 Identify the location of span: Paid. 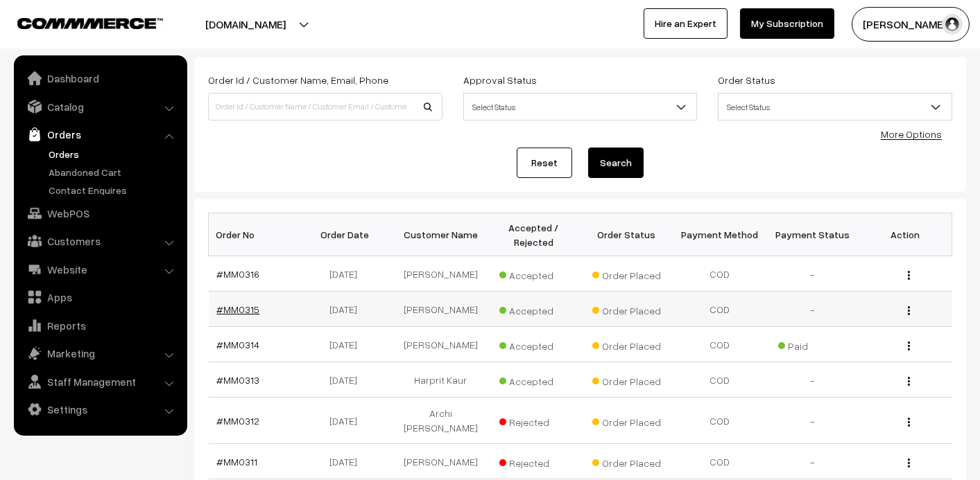
(813, 344).